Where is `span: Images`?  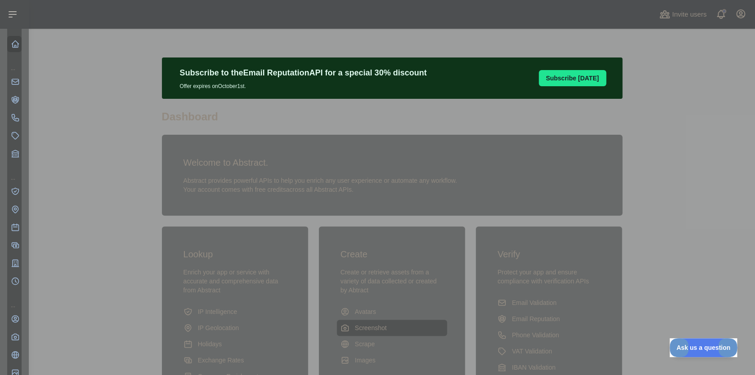 span: Images is located at coordinates (365, 361).